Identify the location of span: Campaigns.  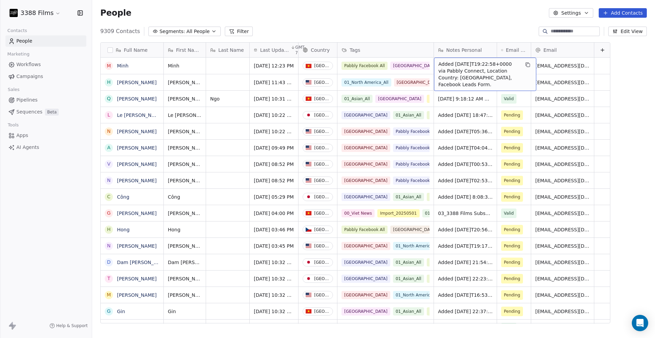
(30, 76).